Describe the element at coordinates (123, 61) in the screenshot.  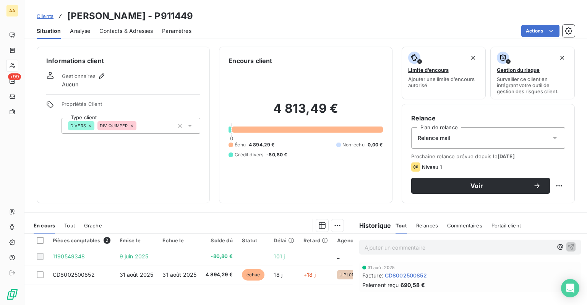
I see `h6: Informations client` at that location.